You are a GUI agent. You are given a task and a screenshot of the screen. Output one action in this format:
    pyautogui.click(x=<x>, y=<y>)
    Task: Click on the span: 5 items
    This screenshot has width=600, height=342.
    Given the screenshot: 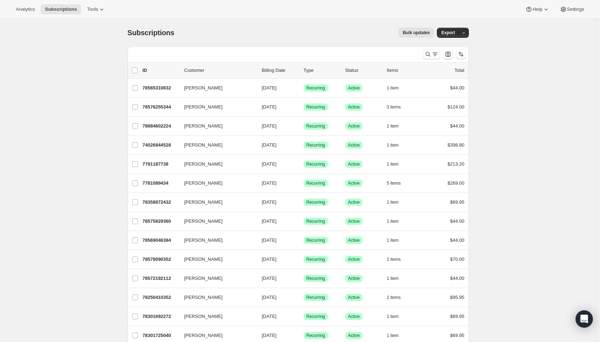 What is the action you would take?
    pyautogui.click(x=394, y=183)
    